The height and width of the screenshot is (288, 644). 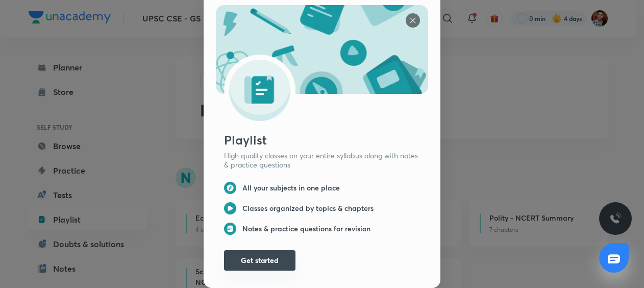 What do you see at coordinates (326, 140) in the screenshot?
I see `div: Playlist` at bounding box center [326, 140].